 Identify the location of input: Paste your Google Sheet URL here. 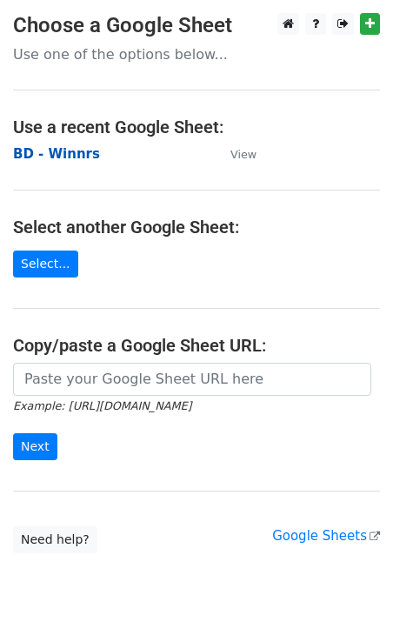
(192, 379).